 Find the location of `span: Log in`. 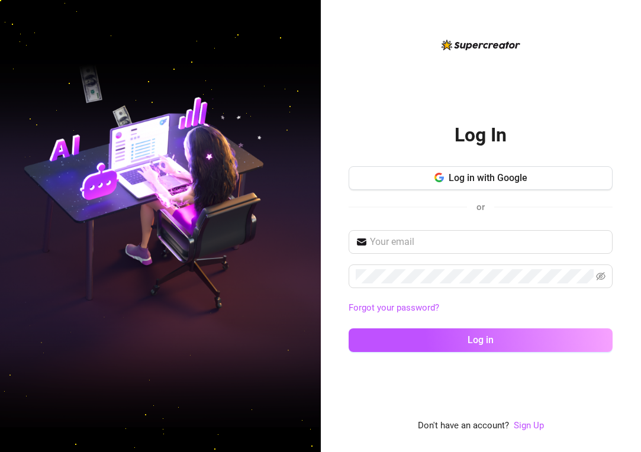

span: Log in is located at coordinates (480, 340).